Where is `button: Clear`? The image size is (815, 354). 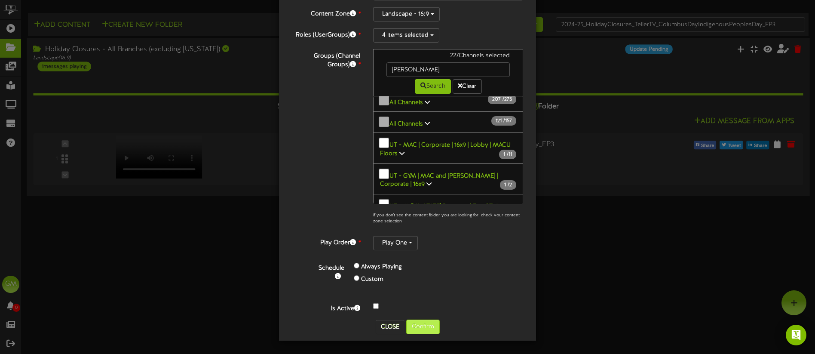
button: Clear is located at coordinates (467, 86).